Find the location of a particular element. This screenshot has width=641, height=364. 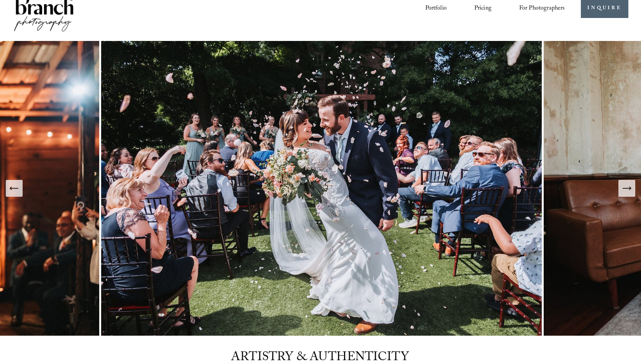

a: Pricing is located at coordinates (483, 8).